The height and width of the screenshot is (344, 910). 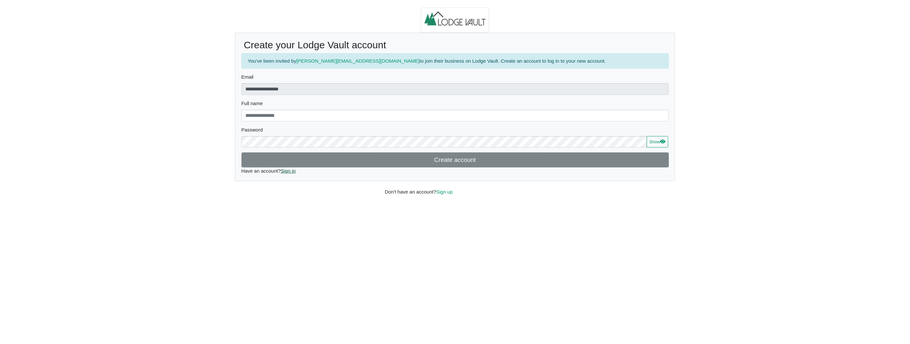 I want to click on svg: eye fill, so click(x=662, y=141).